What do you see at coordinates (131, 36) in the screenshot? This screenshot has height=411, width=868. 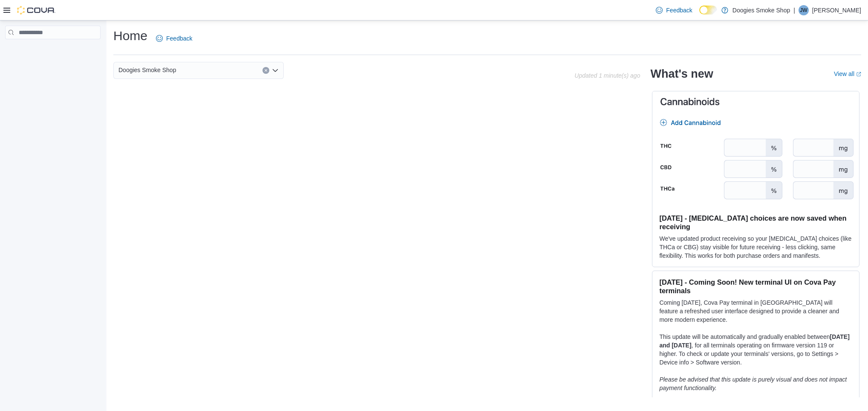 I see `h1: Home` at bounding box center [131, 36].